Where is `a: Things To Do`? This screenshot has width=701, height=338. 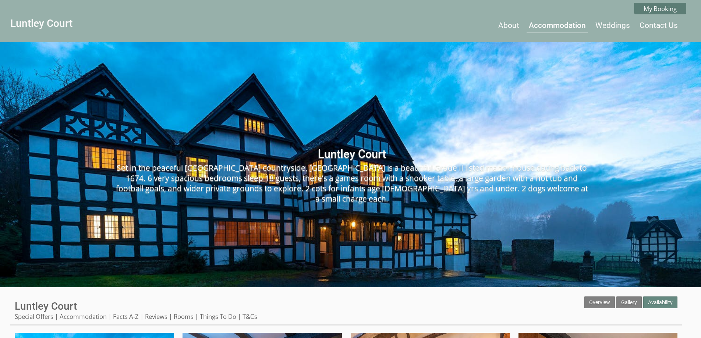 a: Things To Do is located at coordinates (218, 317).